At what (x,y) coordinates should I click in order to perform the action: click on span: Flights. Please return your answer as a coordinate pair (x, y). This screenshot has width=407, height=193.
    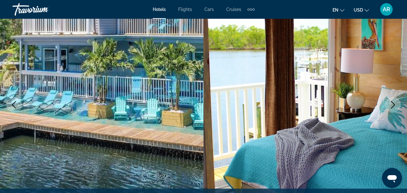
    Looking at the image, I should click on (185, 9).